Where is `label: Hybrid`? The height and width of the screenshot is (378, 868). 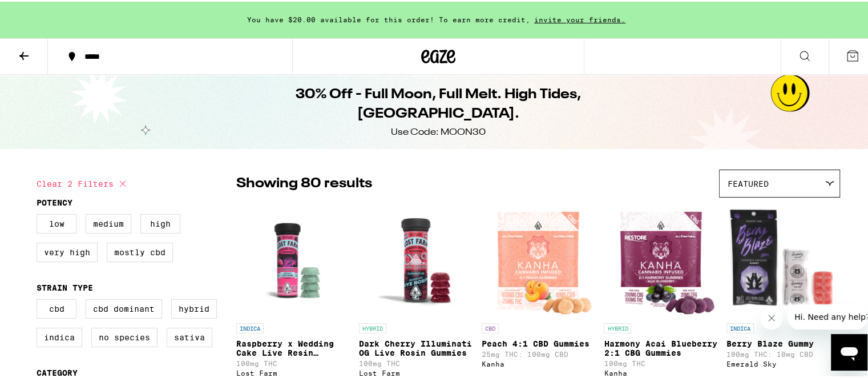 label: Hybrid is located at coordinates (194, 307).